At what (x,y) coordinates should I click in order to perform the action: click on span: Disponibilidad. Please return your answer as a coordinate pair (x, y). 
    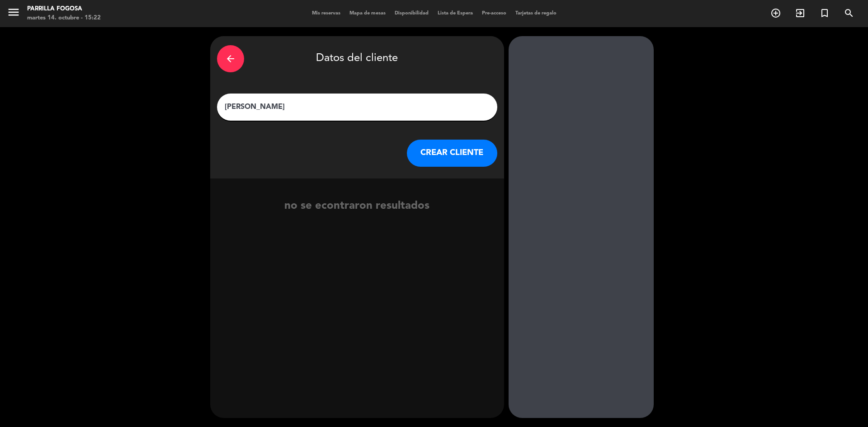
    Looking at the image, I should click on (412, 13).